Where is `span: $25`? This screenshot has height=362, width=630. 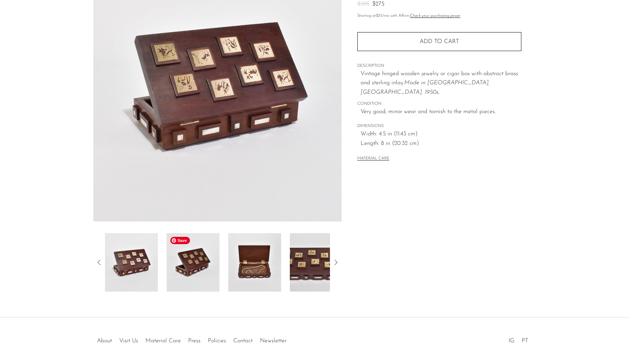
span: $25 is located at coordinates (379, 16).